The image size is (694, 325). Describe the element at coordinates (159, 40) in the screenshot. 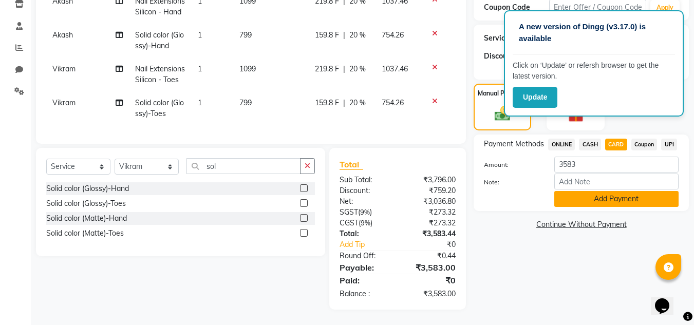

I see `span: Solid color (Glossy)-Hand` at that location.